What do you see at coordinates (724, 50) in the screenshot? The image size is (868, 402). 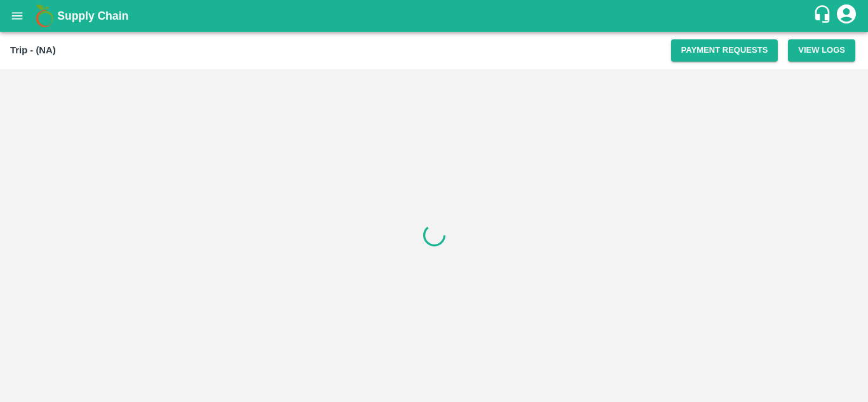 I see `button: Payment Requests` at bounding box center [724, 50].